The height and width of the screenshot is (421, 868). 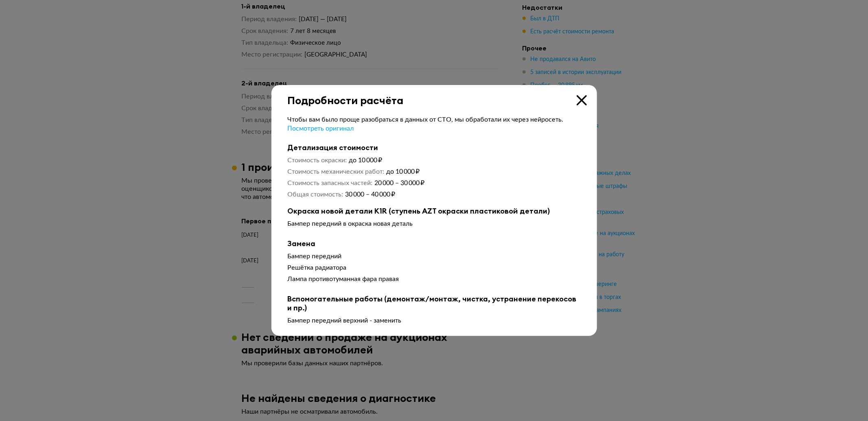 I want to click on dt: Стоимость окраски, so click(x=317, y=160).